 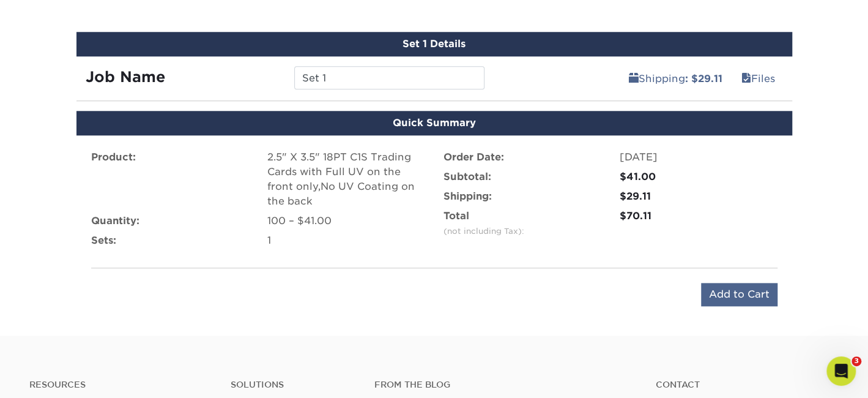 I want to click on strong: Job Name, so click(x=125, y=77).